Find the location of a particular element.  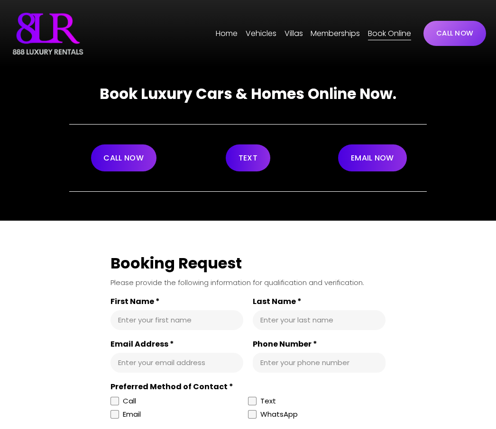

input: Email Address * is located at coordinates (177, 363).